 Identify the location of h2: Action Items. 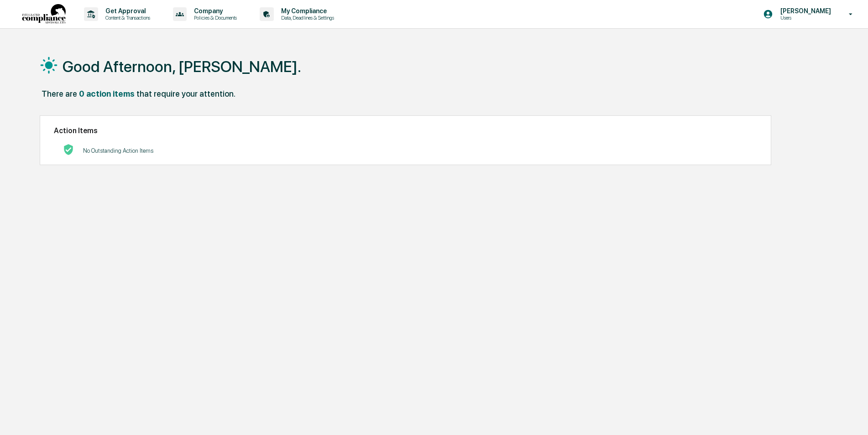
(405, 130).